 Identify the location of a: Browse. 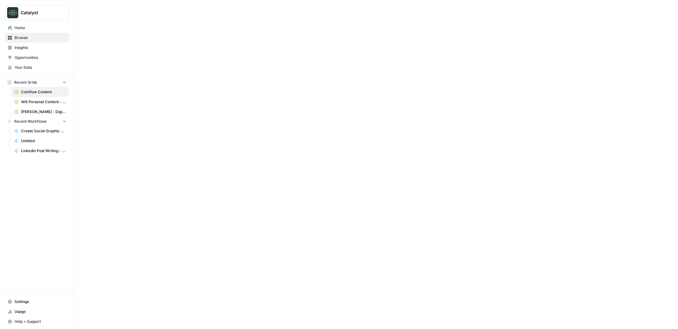
(37, 38).